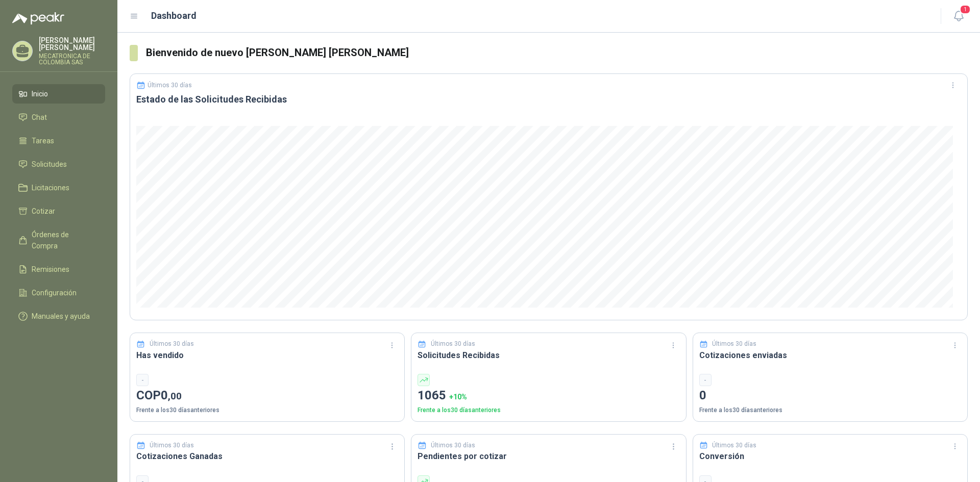  Describe the element at coordinates (965, 9) in the screenshot. I see `span: 1` at that location.